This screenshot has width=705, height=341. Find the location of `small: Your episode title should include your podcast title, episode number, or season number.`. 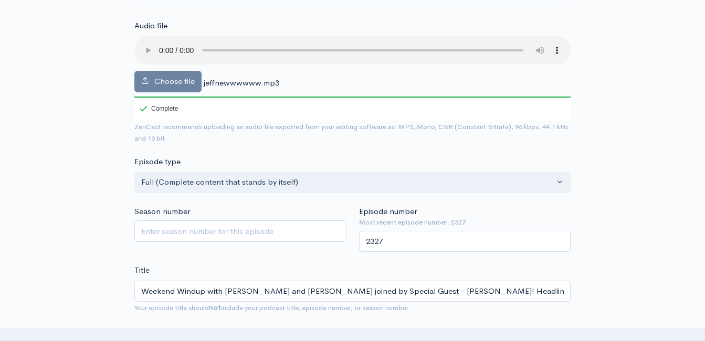

small: Your episode title should include your podcast title, episode number, or season number. is located at coordinates (272, 308).